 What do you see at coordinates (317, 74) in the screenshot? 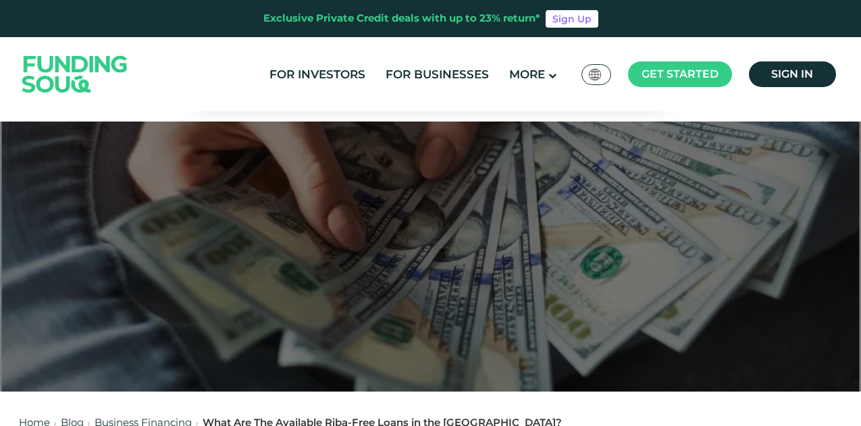
I see `a: For Investors` at bounding box center [317, 74].